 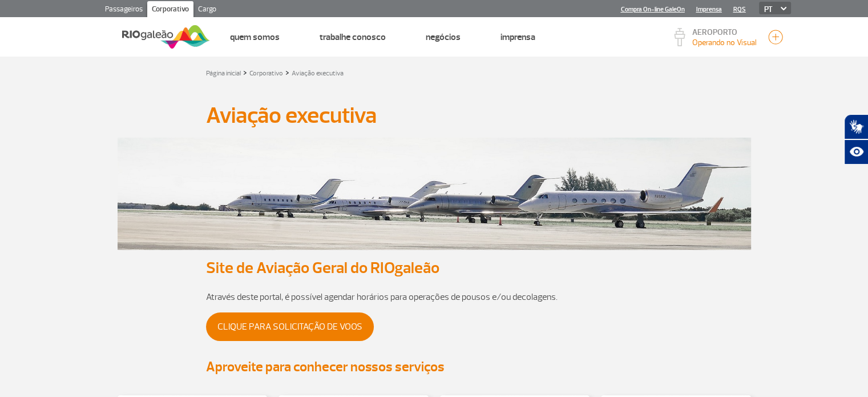 What do you see at coordinates (207, 10) in the screenshot?
I see `a: Cargo` at bounding box center [207, 10].